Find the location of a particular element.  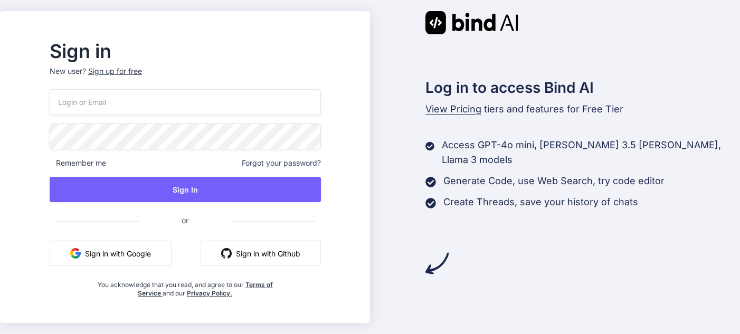

span: Forgot your password? is located at coordinates (281, 163).